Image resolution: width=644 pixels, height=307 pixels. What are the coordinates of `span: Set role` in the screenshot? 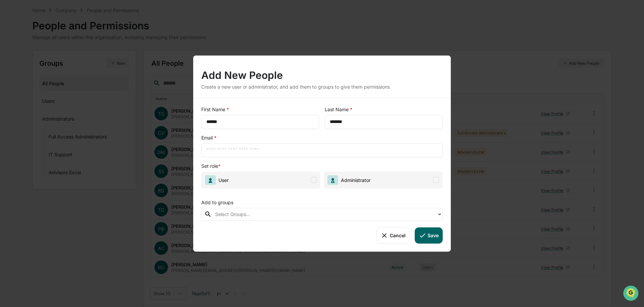 It's located at (210, 167).